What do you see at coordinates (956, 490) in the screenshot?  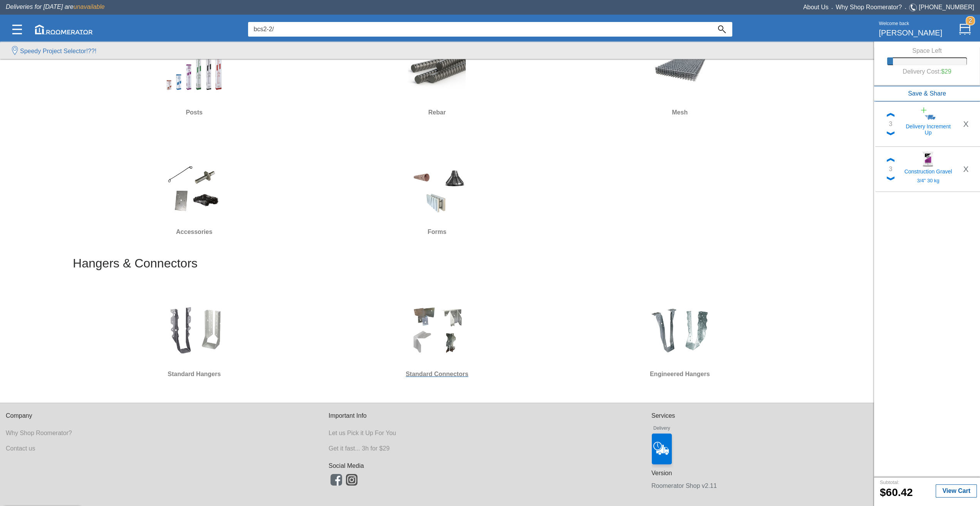 I see `b: View Cart` at bounding box center [956, 490].